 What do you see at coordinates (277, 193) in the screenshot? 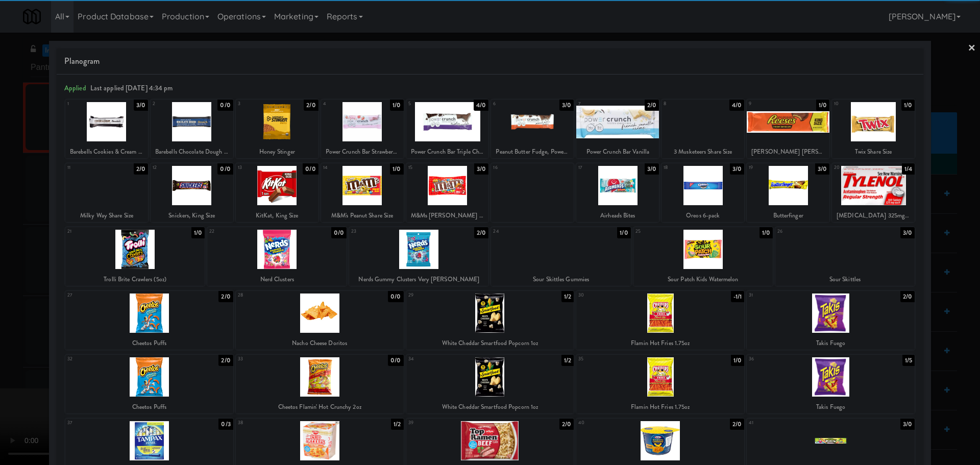
I see `div: 130/0KitKat, King Size` at bounding box center [277, 193].